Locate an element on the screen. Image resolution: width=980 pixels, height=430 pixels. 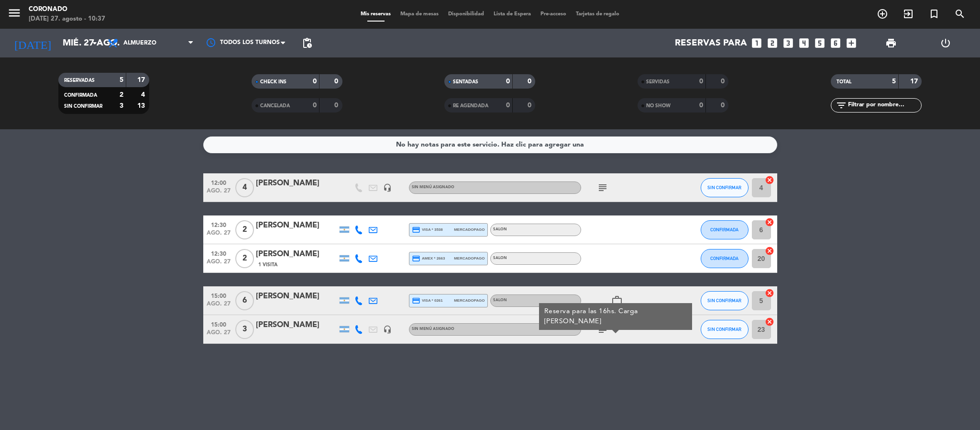
i: looks_two is located at coordinates (772, 43).